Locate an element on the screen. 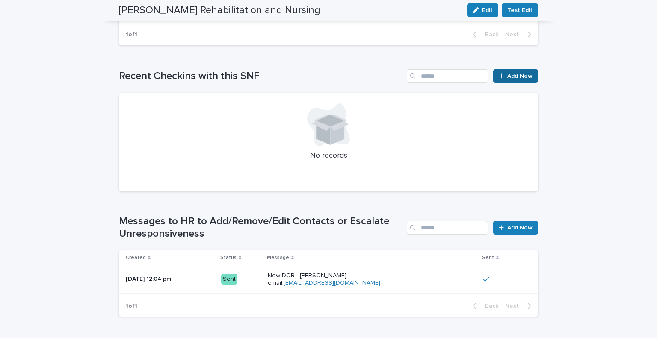  p: Sent is located at coordinates (488, 258).